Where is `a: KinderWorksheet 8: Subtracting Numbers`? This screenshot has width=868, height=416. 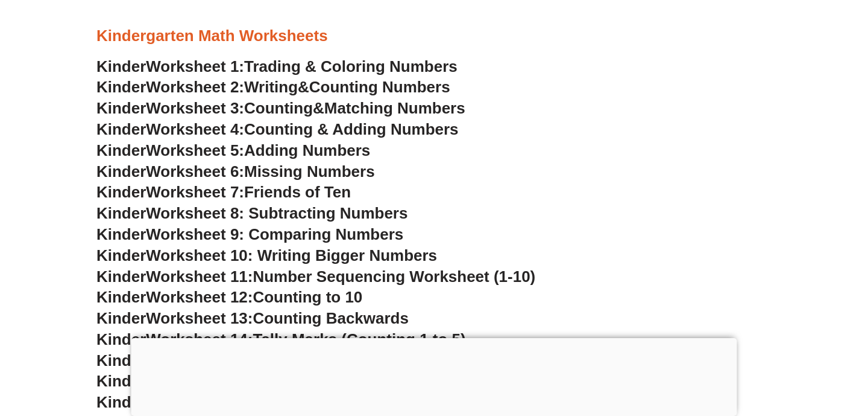
a: KinderWorksheet 8: Subtracting Numbers is located at coordinates (252, 213).